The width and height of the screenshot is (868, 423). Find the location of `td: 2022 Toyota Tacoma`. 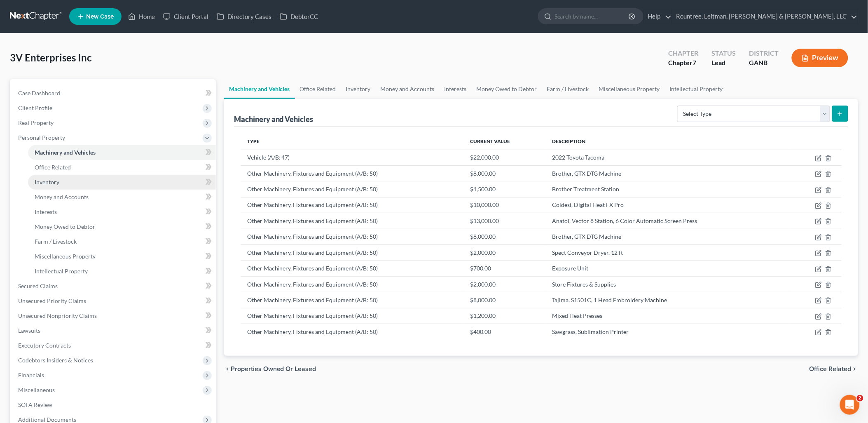

td: 2022 Toyota Tacoma is located at coordinates (668, 157).